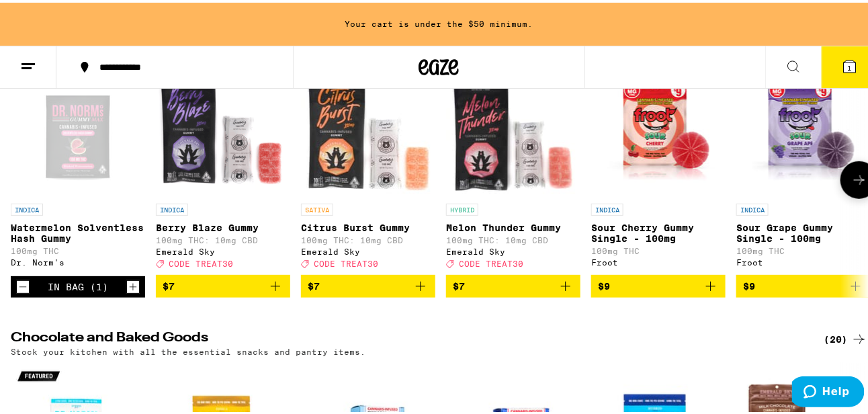  Describe the element at coordinates (658, 166) in the screenshot. I see `a: Open page for Sour Cherry Gummy Single - 100mg from Froot` at that location.